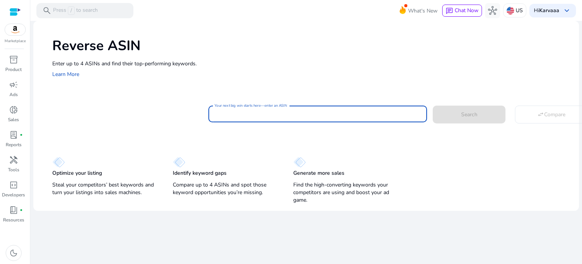 Image resolution: width=582 pixels, height=264 pixels. I want to click on p: Enter up to 4 ASINs and find their top-performing keywords., so click(312, 63).